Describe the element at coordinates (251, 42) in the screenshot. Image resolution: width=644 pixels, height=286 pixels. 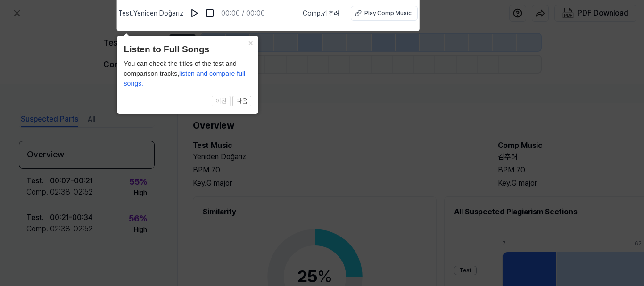
I see `button: Close` at that location.